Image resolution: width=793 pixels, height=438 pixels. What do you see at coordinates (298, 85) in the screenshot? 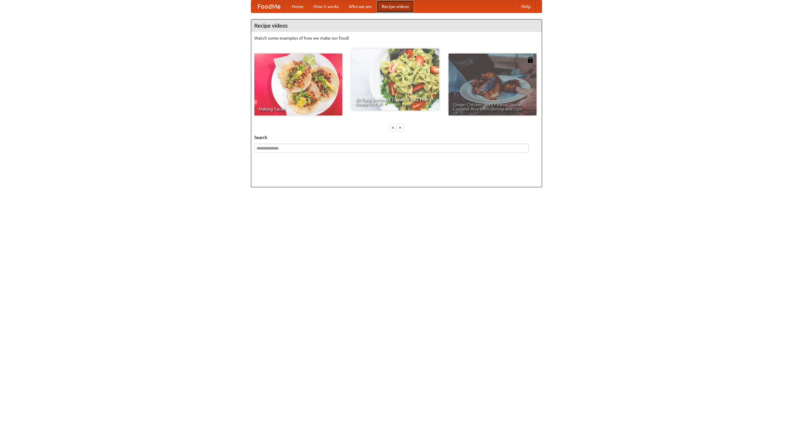
I see `a: Making Tacos` at bounding box center [298, 85].